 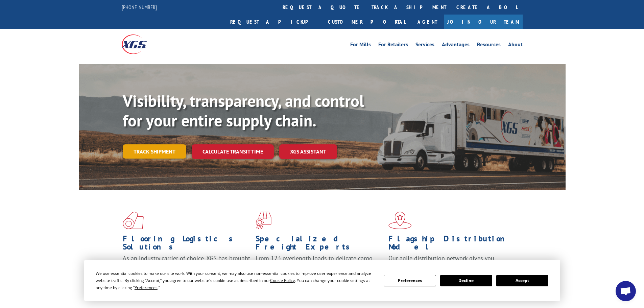 What do you see at coordinates (399, 221) in the screenshot?
I see `img: xgs-icon-flagship-distribution-model-red` at bounding box center [399, 221].